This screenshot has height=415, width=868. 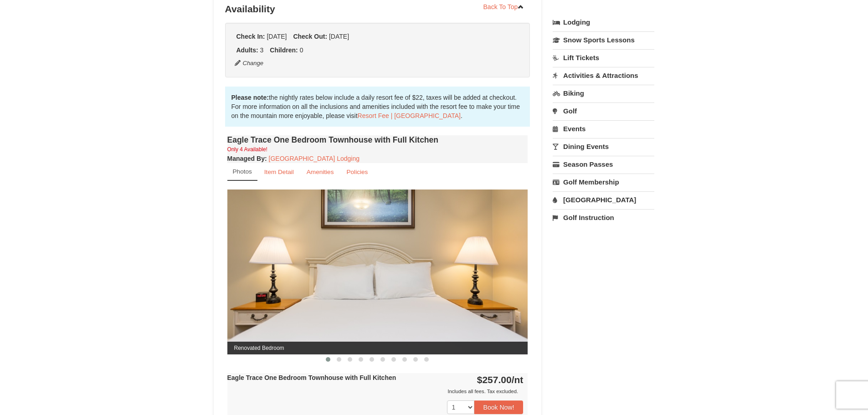 I want to click on div: the nightly rates below include a daily resort fee of $22, taxes will be added at checkout. For m..., so click(x=378, y=107).